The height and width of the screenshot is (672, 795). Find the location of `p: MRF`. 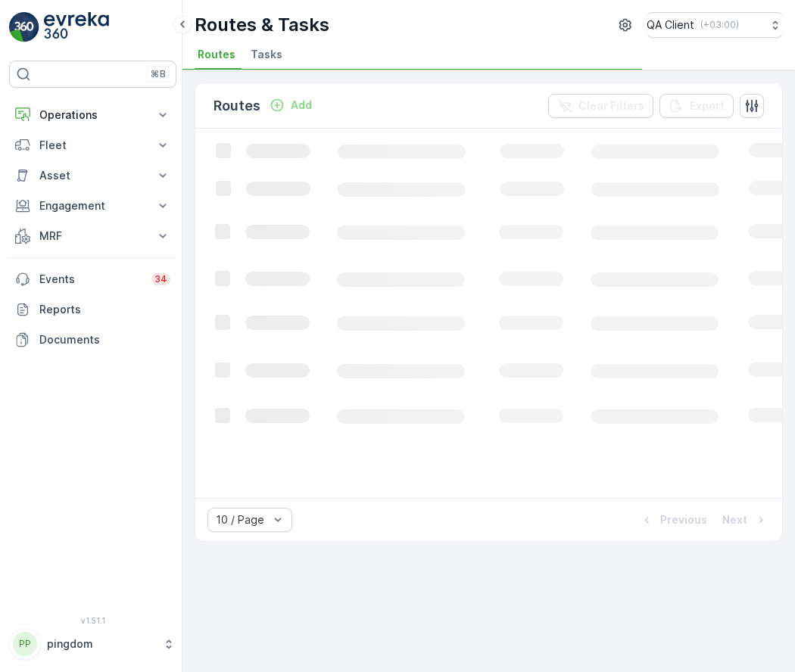

p: MRF is located at coordinates (92, 236).